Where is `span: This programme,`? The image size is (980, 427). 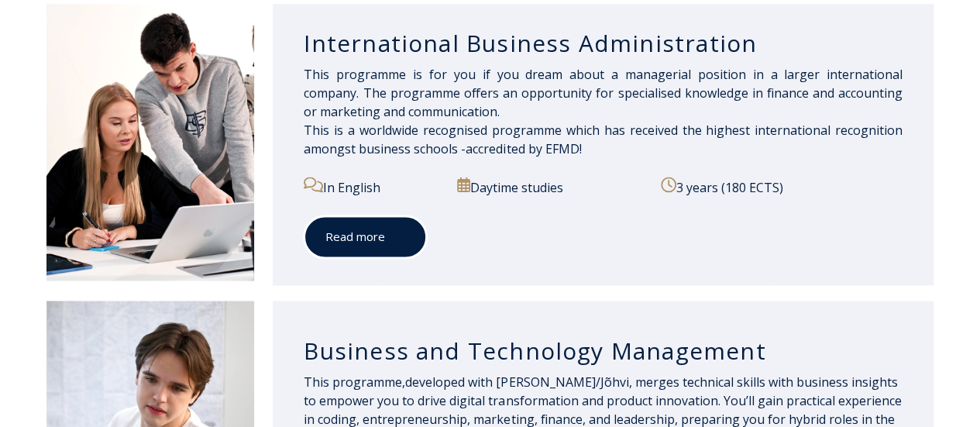 span: This programme, is located at coordinates (354, 381).